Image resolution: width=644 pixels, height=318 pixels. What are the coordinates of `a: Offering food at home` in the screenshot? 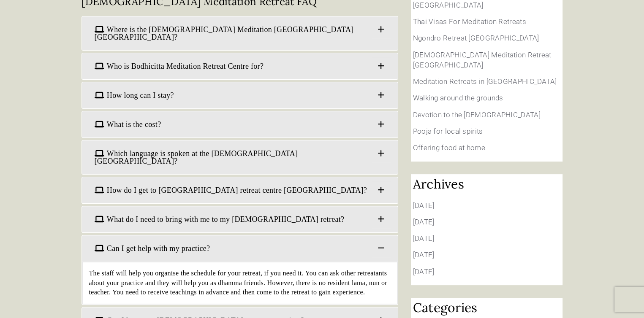 It's located at (449, 148).